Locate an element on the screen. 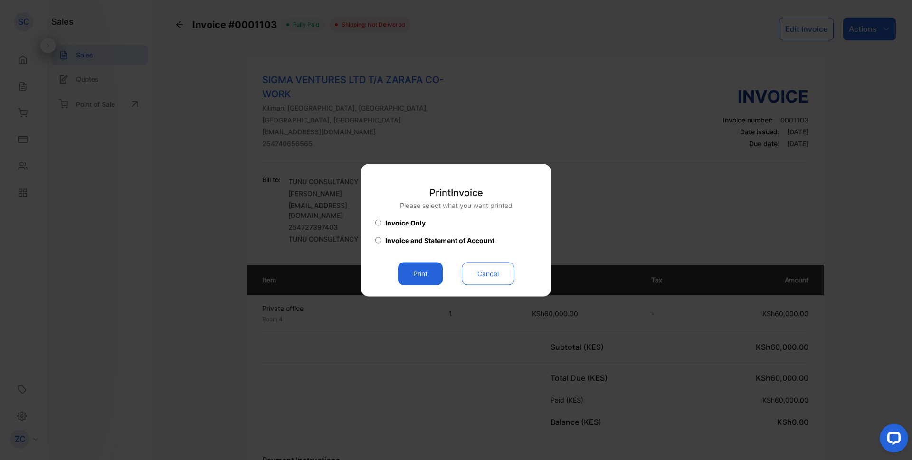 This screenshot has height=460, width=912. span: Invoice Only is located at coordinates (405, 222).